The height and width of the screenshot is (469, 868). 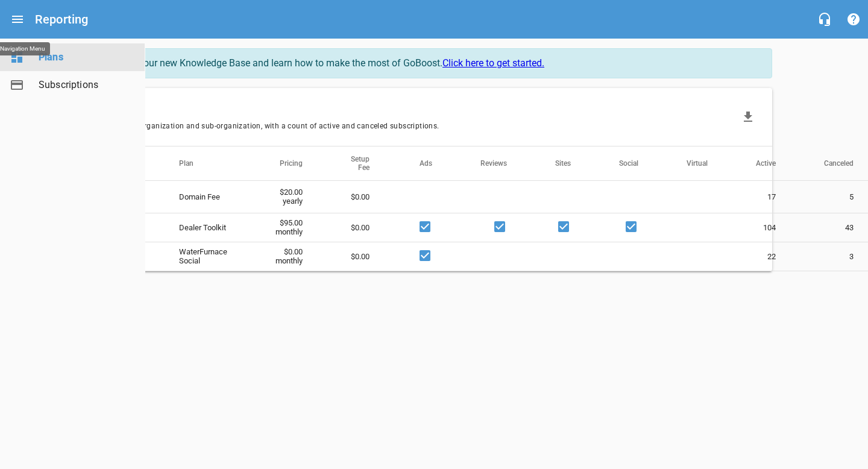 I want to click on div: Check out our new Knowledge Base and learn how to make the most of GoBoost., so click(x=430, y=64).